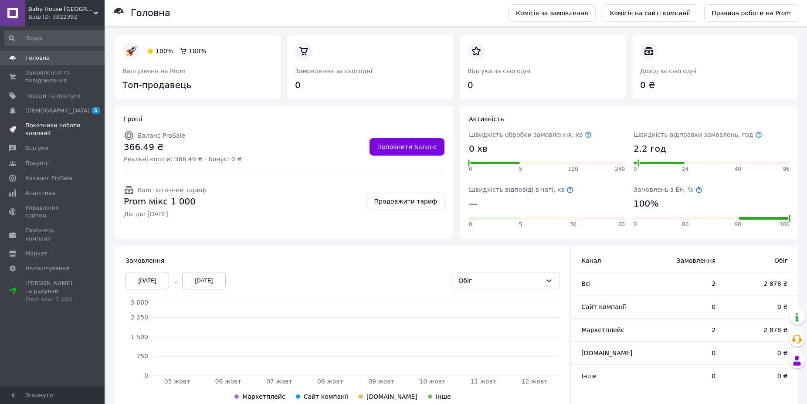 Image resolution: width=807 pixels, height=404 pixels. I want to click on span: Аналітика, so click(40, 193).